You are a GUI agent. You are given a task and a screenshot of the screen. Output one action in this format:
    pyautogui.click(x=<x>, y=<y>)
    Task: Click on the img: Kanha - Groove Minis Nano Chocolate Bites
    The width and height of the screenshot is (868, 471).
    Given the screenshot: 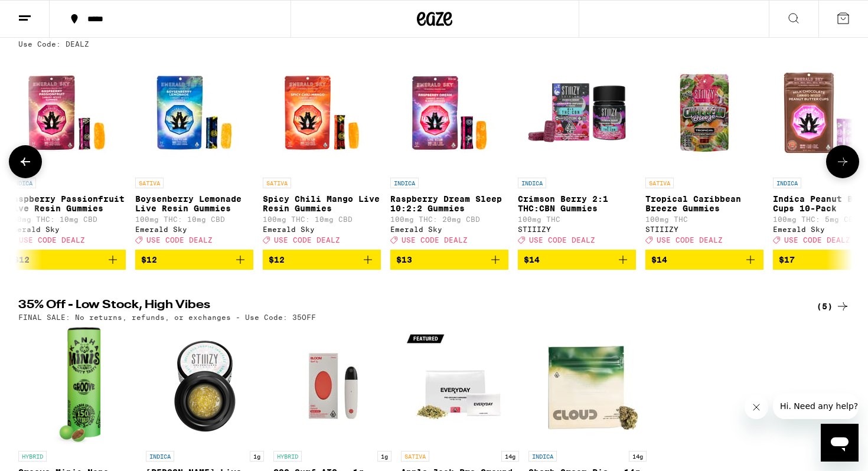 What is the action you would take?
    pyautogui.click(x=78, y=386)
    